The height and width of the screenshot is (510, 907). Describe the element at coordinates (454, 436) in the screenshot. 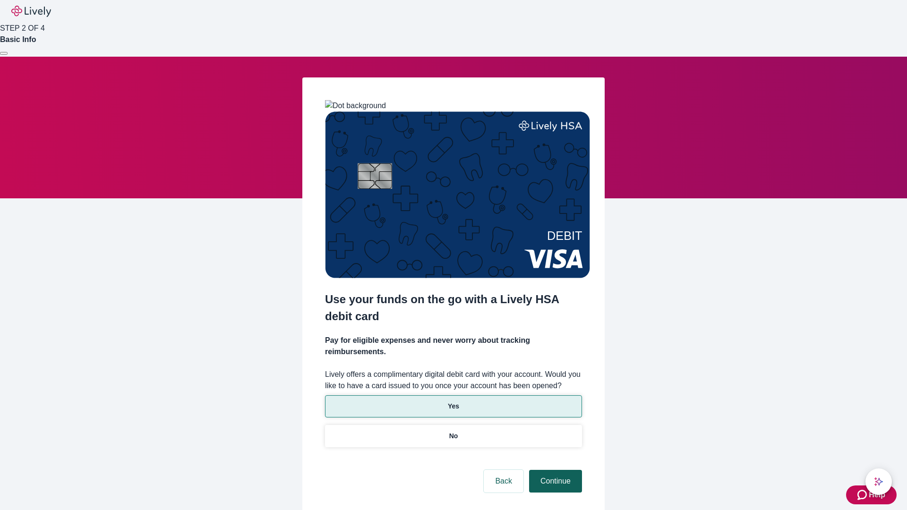

I see `p: No` at that location.